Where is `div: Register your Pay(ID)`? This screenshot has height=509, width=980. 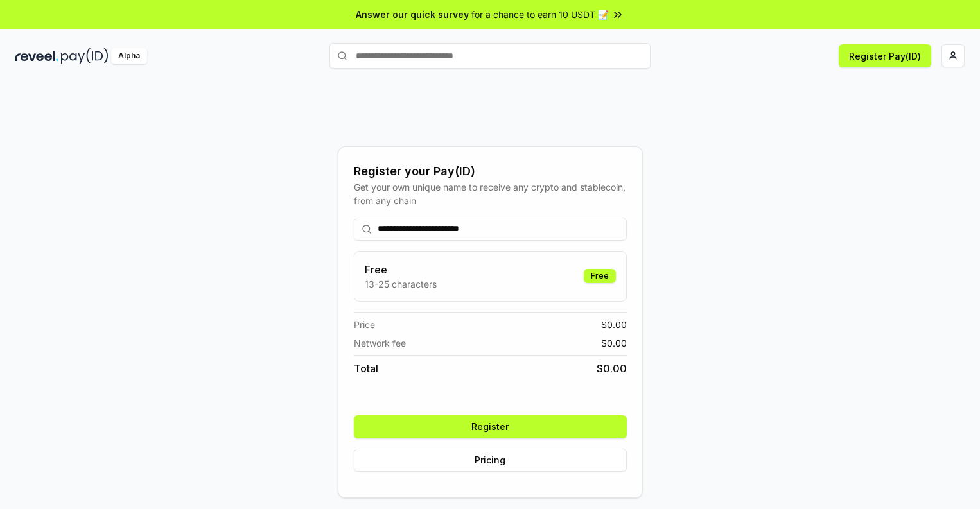 div: Register your Pay(ID) is located at coordinates (490, 172).